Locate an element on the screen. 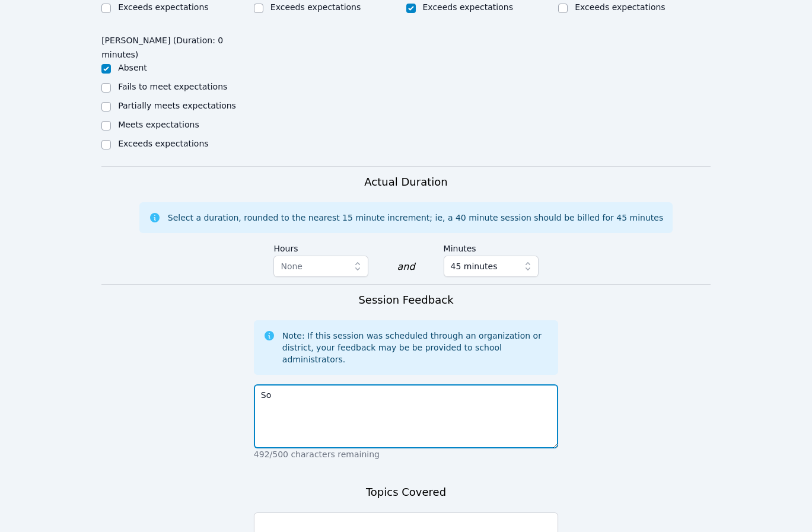 The image size is (812, 532). h3: Topics Covered is located at coordinates (406, 492).